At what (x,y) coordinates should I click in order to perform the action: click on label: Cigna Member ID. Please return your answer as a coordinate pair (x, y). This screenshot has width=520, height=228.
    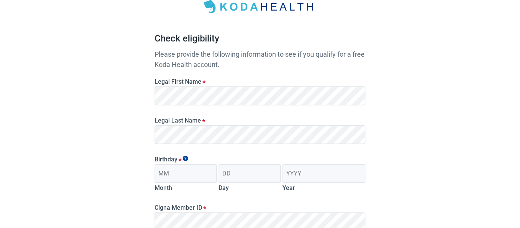
    Looking at the image, I should click on (260, 207).